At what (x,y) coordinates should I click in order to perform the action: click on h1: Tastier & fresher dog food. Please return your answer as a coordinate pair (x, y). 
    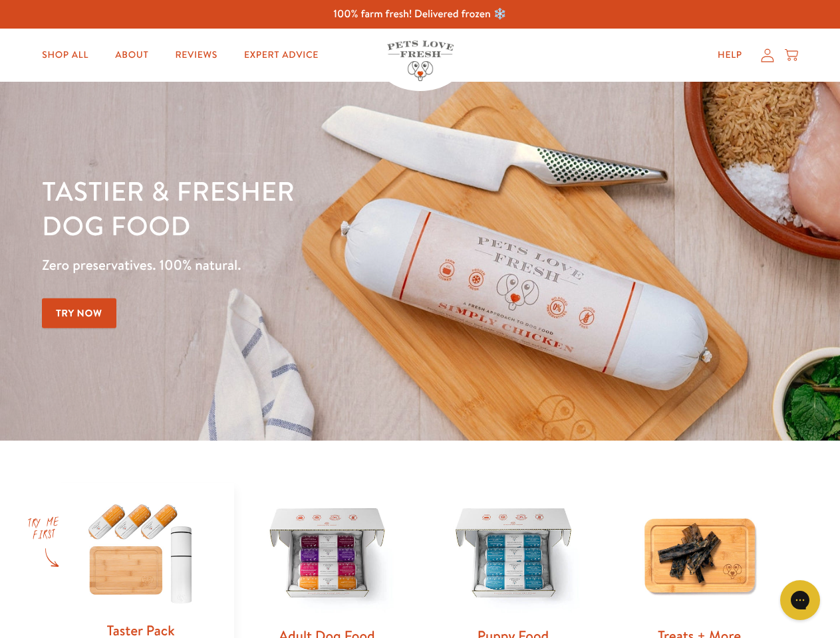
    Looking at the image, I should click on (294, 208).